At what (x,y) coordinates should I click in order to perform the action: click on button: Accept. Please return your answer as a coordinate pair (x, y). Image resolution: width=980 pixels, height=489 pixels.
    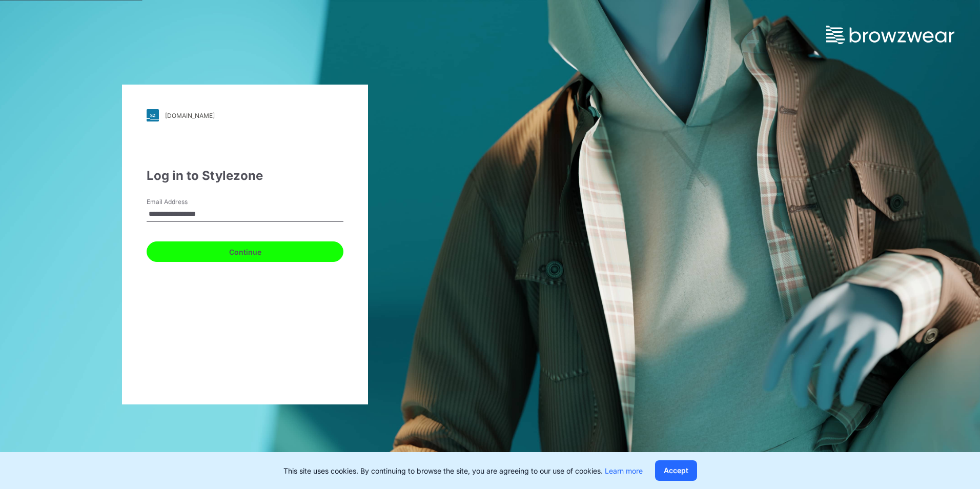
    Looking at the image, I should click on (676, 471).